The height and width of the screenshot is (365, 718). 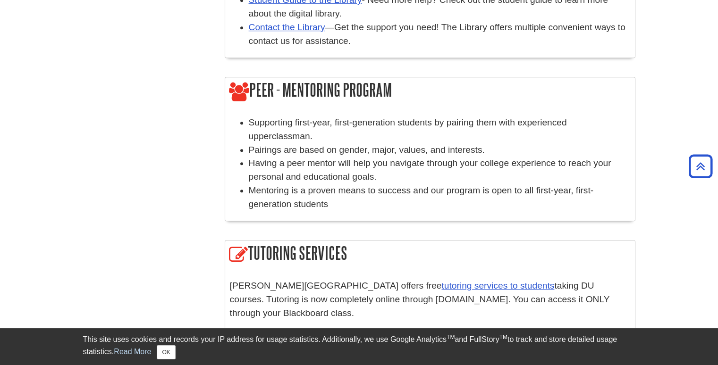 I want to click on h2: Tutoring Services, so click(x=430, y=254).